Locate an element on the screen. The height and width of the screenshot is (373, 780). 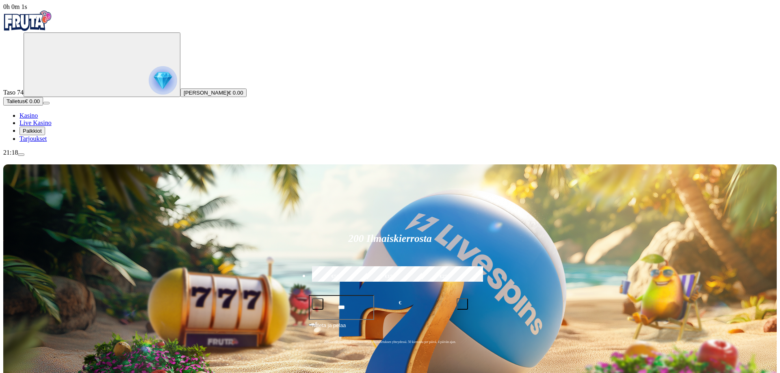
span: user session time is located at coordinates (15, 6).